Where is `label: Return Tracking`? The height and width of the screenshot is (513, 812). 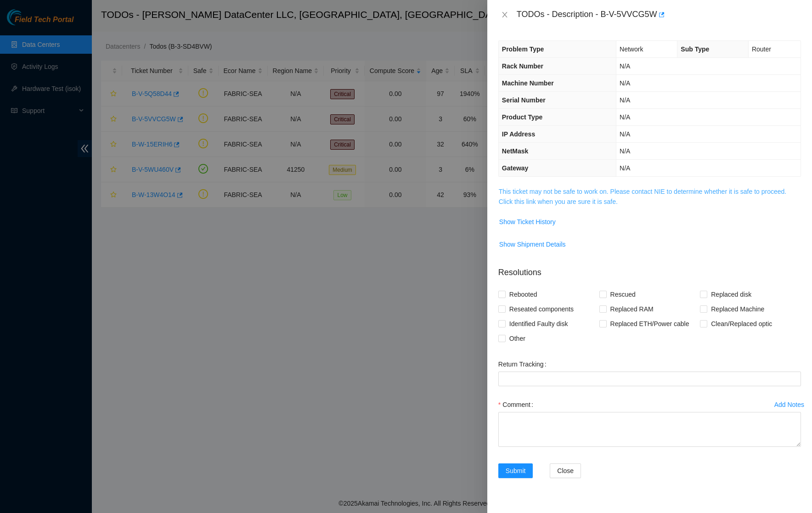 label: Return Tracking is located at coordinates (524, 364).